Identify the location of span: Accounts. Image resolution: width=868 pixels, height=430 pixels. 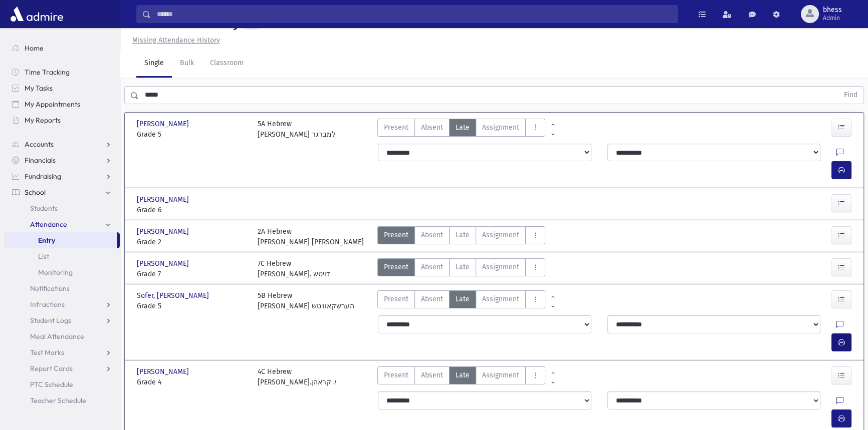
(39, 144).